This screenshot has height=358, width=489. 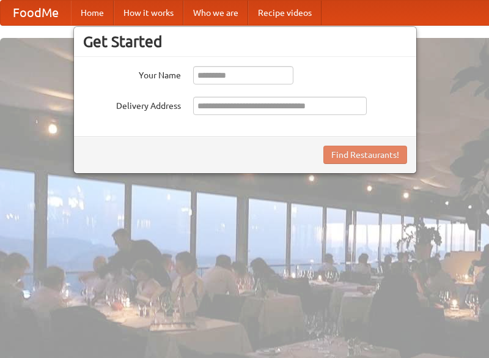 What do you see at coordinates (216, 13) in the screenshot?
I see `a: Who we are` at bounding box center [216, 13].